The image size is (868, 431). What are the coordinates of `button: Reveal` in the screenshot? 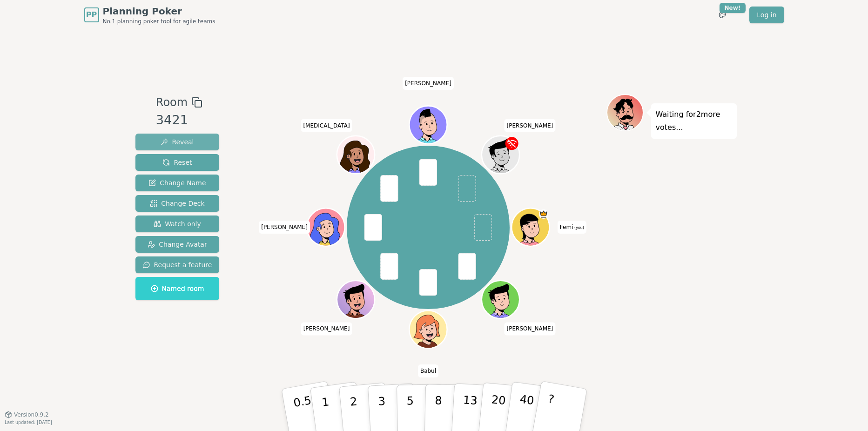 It's located at (178, 142).